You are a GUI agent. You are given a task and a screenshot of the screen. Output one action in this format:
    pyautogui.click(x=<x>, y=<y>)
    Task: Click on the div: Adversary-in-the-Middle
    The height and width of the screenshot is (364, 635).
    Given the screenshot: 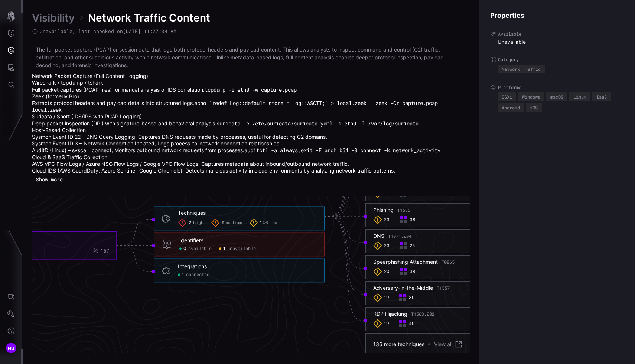 What is the action you would take?
    pyautogui.click(x=411, y=288)
    